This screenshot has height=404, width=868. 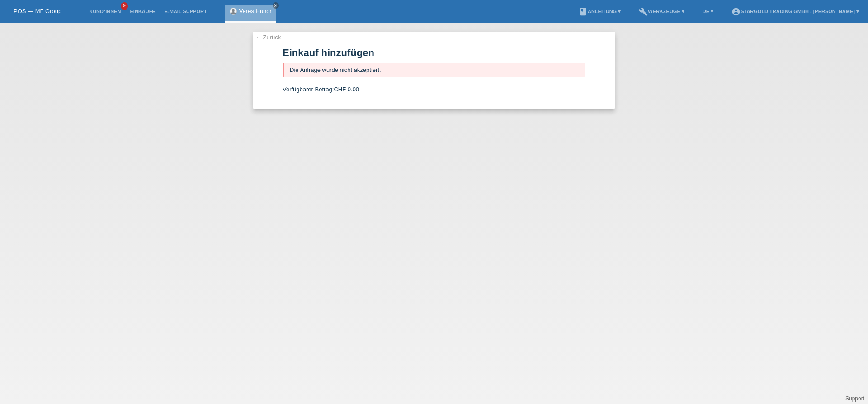 I want to click on a: Support, so click(x=855, y=398).